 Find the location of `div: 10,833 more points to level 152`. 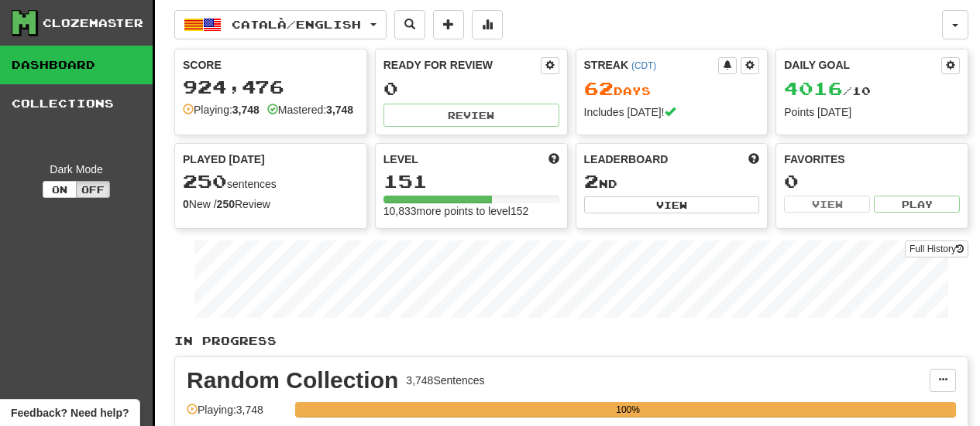

div: 10,833 more points to level 152 is located at coordinates (471, 211).